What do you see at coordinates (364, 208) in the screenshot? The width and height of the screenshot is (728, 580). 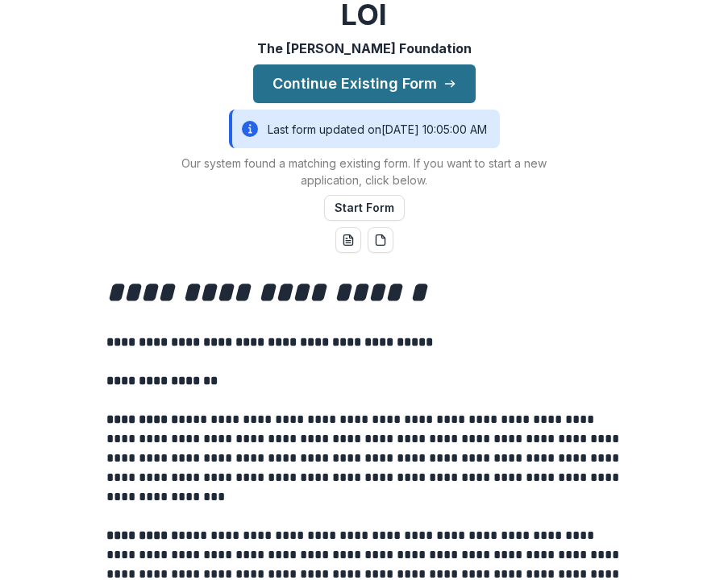 I see `button: Start Form` at bounding box center [364, 208].